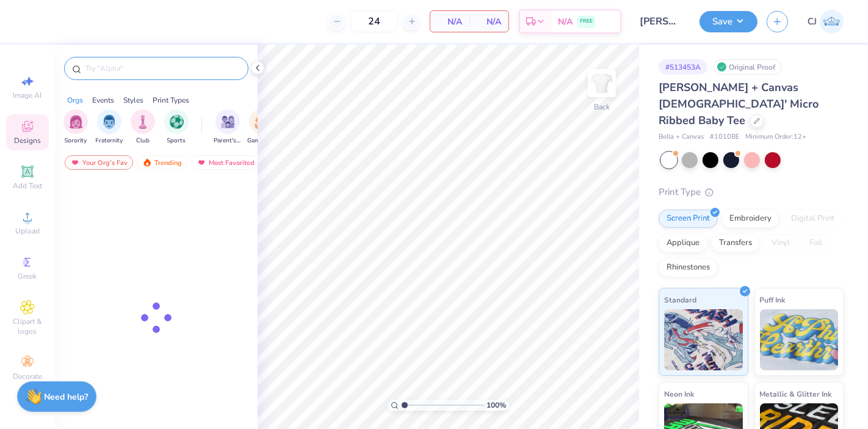 The image size is (868, 429). I want to click on div: filter for Game Day, so click(262, 127).